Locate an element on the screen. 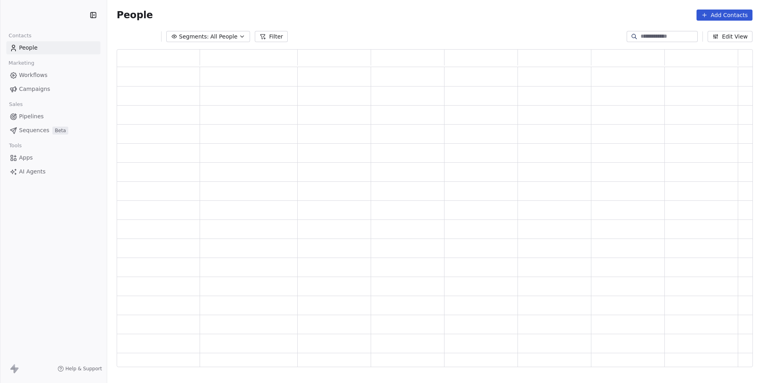 Image resolution: width=762 pixels, height=383 pixels. button: Filter is located at coordinates (271, 37).